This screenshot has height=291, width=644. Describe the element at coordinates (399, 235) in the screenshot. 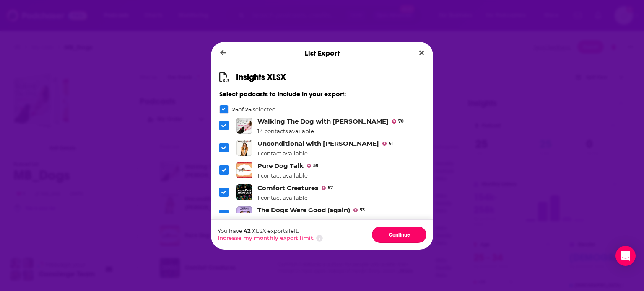

I see `button: Continue` at that location.